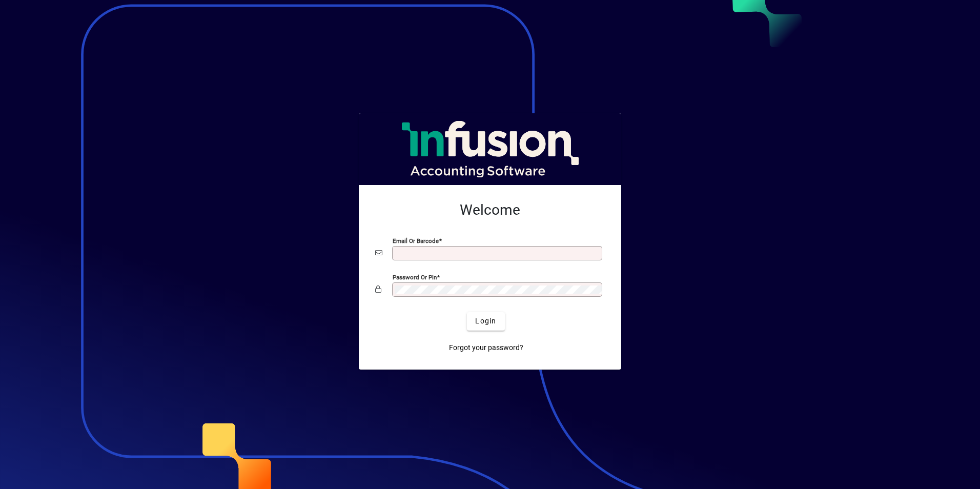  Describe the element at coordinates (416, 240) in the screenshot. I see `mat-label: Email or Barcode` at that location.